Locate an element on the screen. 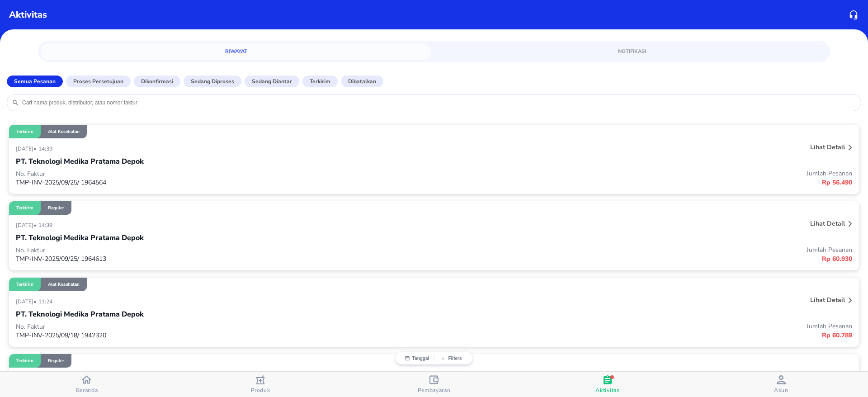  button: Filters is located at coordinates (451, 358).